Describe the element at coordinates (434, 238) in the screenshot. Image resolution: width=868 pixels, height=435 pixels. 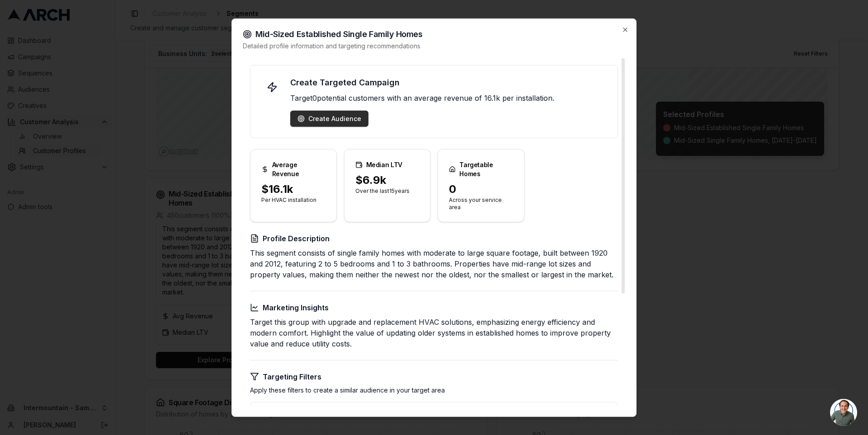
I see `h3: Profile Description` at that location.